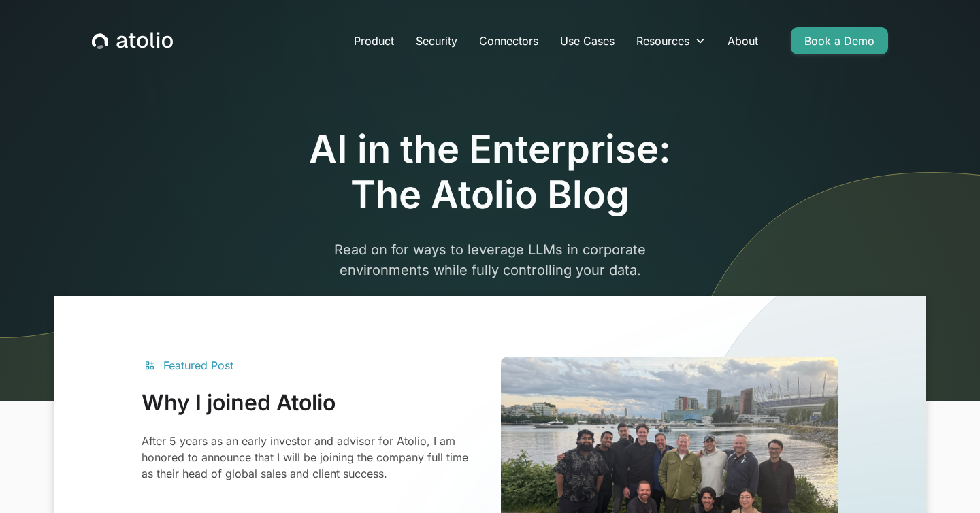 This screenshot has width=980, height=513. What do you see at coordinates (839, 41) in the screenshot?
I see `a: Book a Demo` at bounding box center [839, 41].